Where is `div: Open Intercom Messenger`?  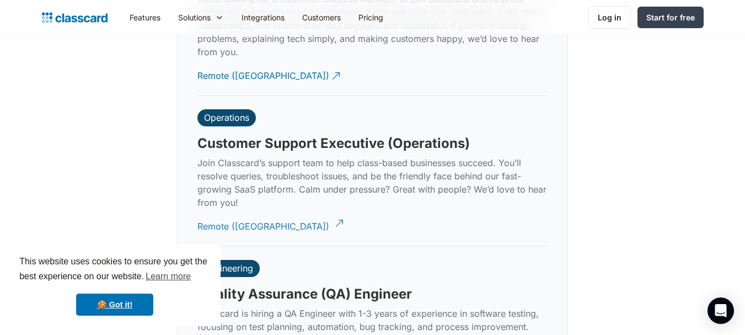 div: Open Intercom Messenger is located at coordinates (720, 310).